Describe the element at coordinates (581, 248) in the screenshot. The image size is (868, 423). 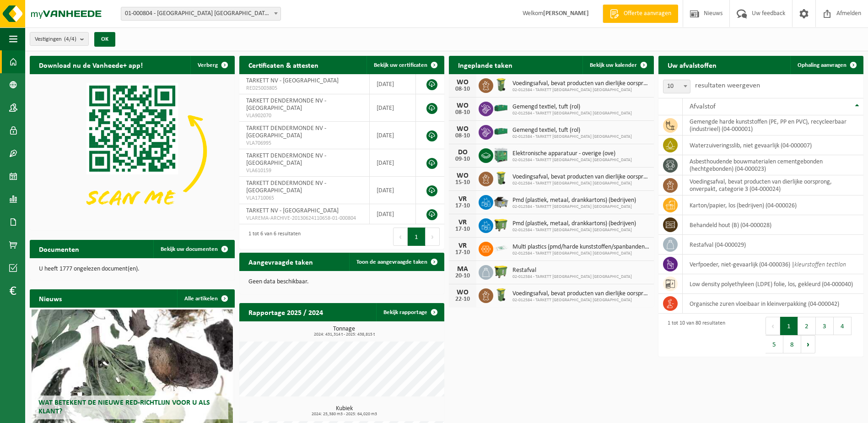
I see `span: Multi plastics (pmd/harde kunststoffen/spanbanden/eps/folie naturel/folie gemeng...` at that location.